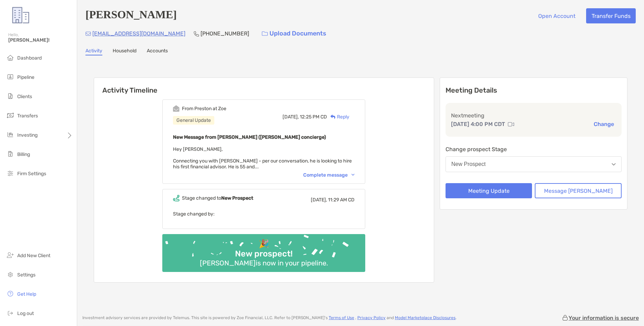 The height and width of the screenshot is (326, 644). Describe the element at coordinates (333, 117) in the screenshot. I see `img: Reply icon` at that location.